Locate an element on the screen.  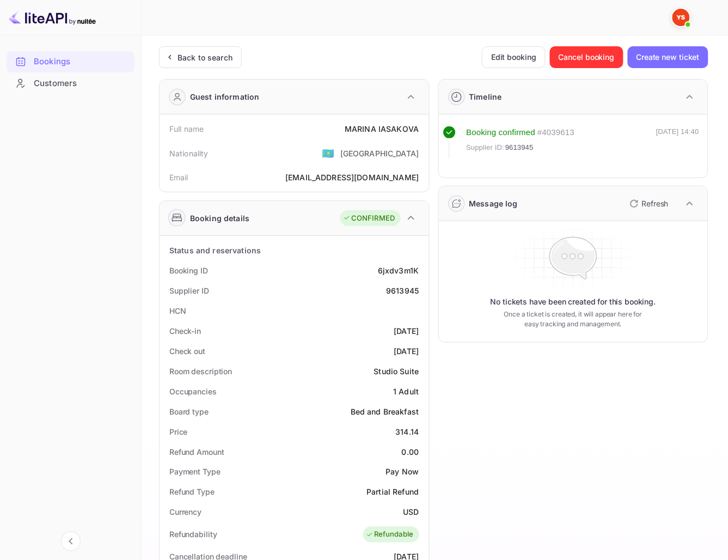
div: Currency is located at coordinates (185, 512).